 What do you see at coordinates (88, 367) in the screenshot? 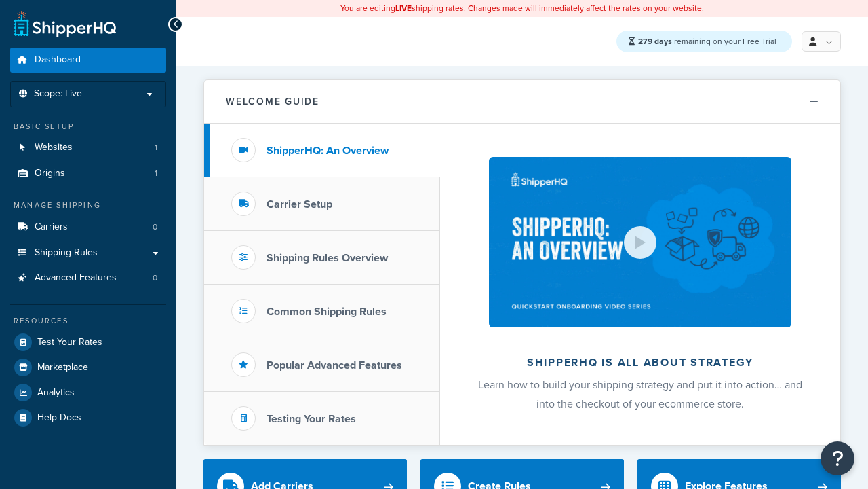
I see `a: Marketplace` at bounding box center [88, 367].